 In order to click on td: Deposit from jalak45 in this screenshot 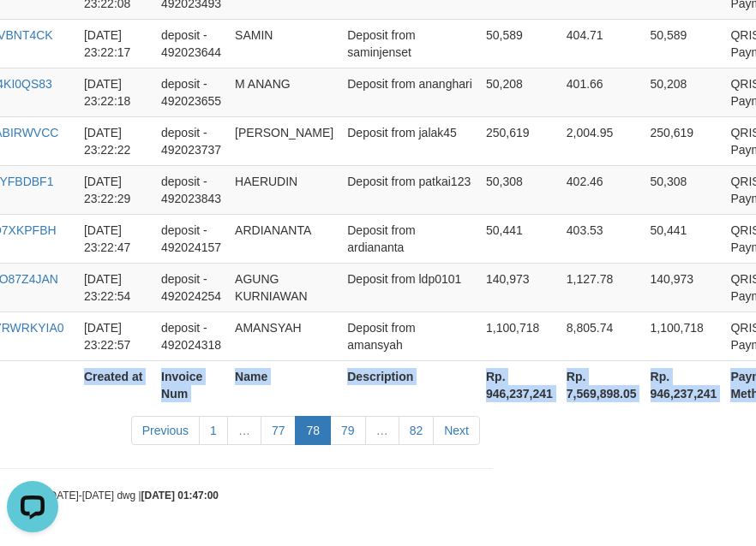, I will do `click(410, 140)`.